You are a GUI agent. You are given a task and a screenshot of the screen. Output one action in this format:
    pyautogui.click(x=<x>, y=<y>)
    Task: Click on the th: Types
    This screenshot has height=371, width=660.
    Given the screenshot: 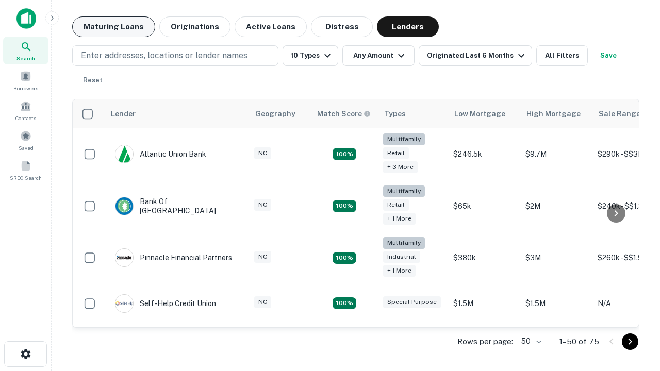 What is the action you would take?
    pyautogui.click(x=413, y=114)
    